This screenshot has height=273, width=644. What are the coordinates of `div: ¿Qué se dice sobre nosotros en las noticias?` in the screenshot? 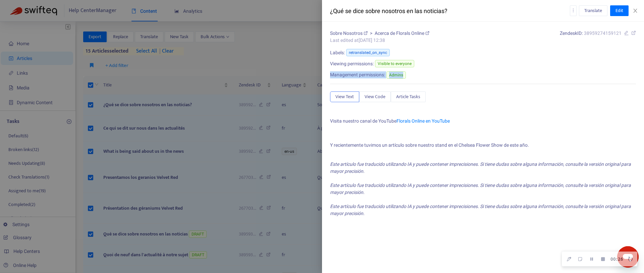 It's located at (450, 11).